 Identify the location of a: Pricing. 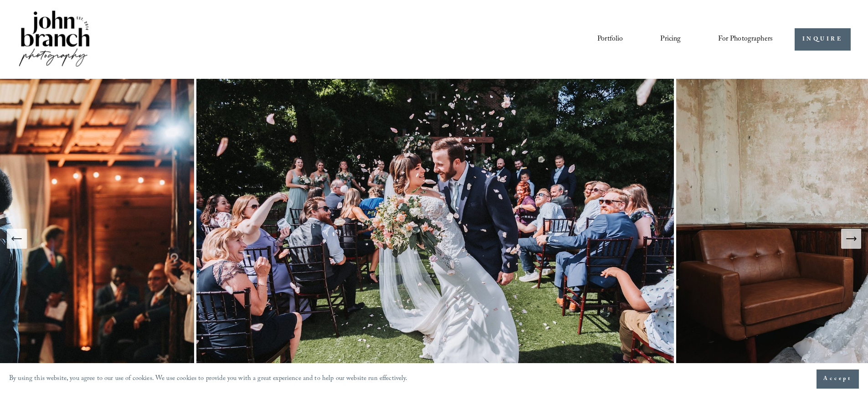
(670, 39).